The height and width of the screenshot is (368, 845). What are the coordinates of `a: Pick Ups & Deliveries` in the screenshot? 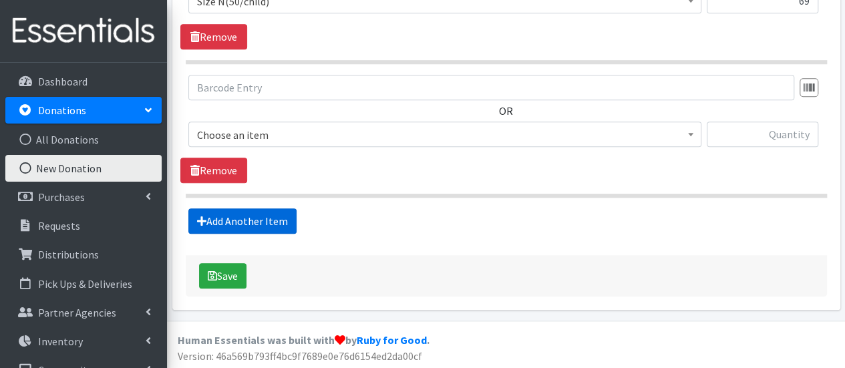 It's located at (83, 284).